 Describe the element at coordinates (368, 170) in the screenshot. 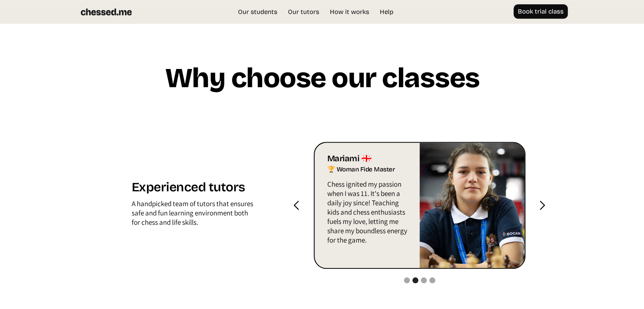

I see `div: 🏆 Woman Fide Master` at that location.